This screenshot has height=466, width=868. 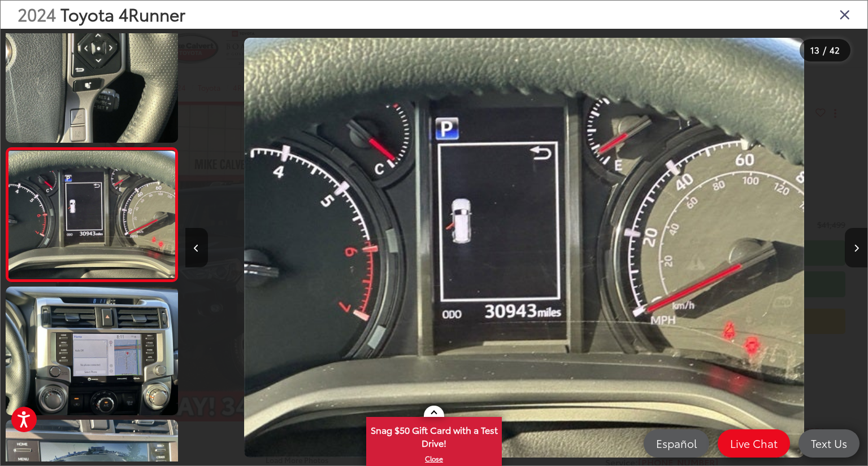 What do you see at coordinates (828, 443) in the screenshot?
I see `span: Text Us` at bounding box center [828, 443].